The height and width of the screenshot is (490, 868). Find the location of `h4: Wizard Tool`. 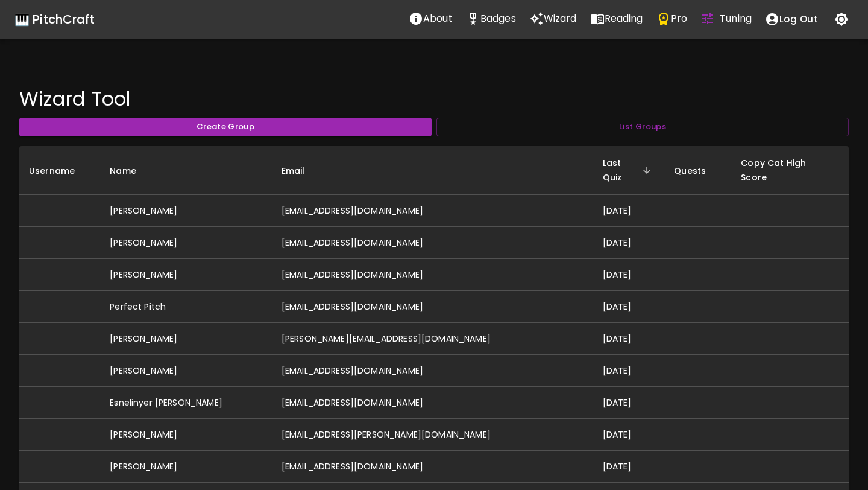

h4: Wizard Tool is located at coordinates (434, 99).